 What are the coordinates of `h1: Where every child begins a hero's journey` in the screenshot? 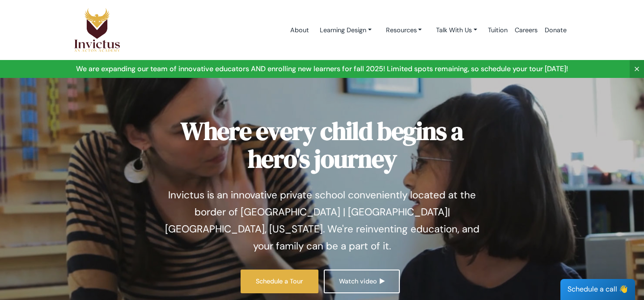 It's located at (322, 145).